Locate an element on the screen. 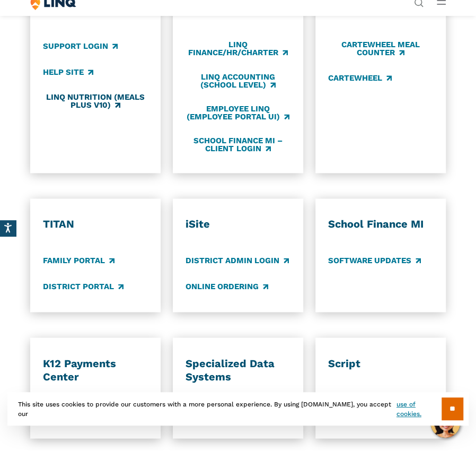  a: CARTEWHEEL is located at coordinates (360, 78).